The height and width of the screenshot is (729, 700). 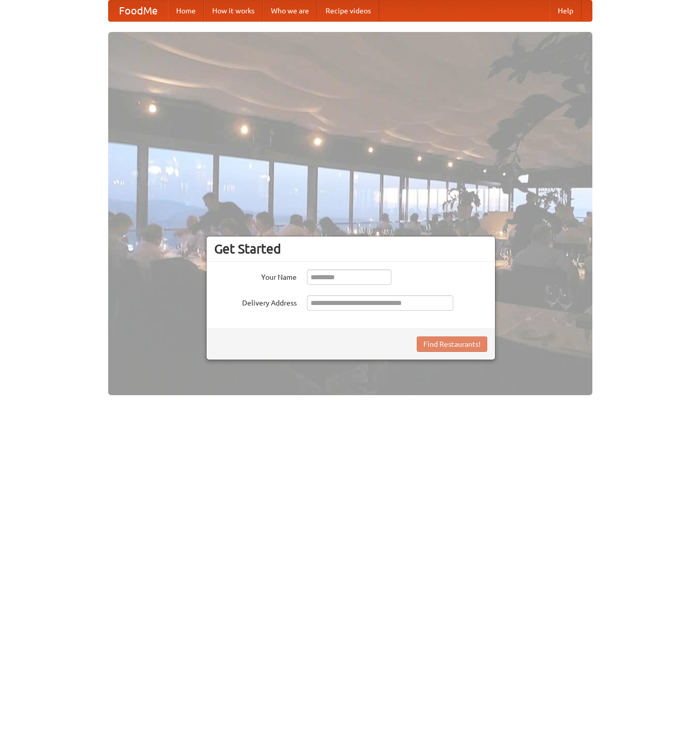 I want to click on label: Delivery Address, so click(x=256, y=301).